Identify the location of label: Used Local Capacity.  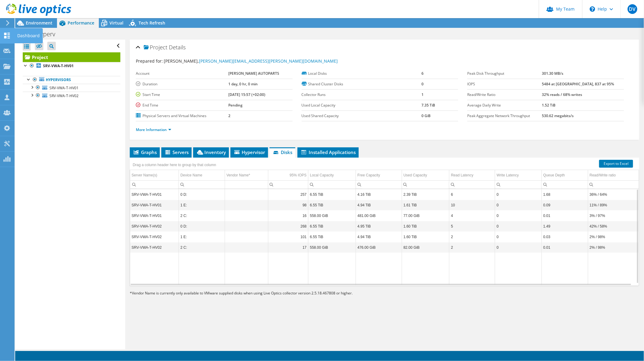
(361, 105).